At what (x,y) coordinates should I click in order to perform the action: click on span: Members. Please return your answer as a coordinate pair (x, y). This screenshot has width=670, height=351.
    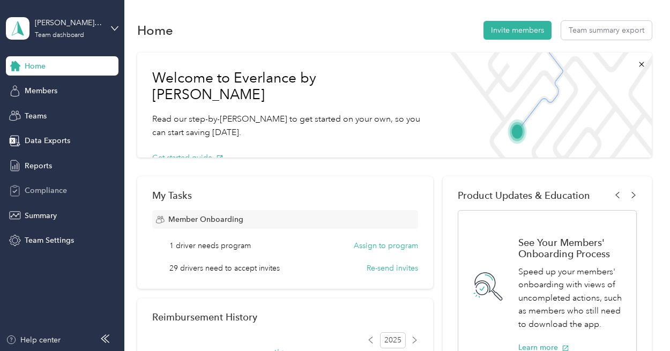
    Looking at the image, I should click on (41, 91).